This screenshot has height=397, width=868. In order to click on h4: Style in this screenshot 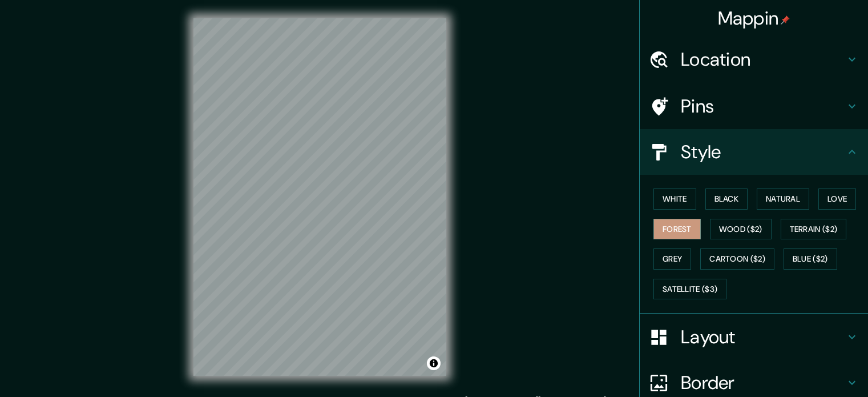, I will do `click(763, 152)`.